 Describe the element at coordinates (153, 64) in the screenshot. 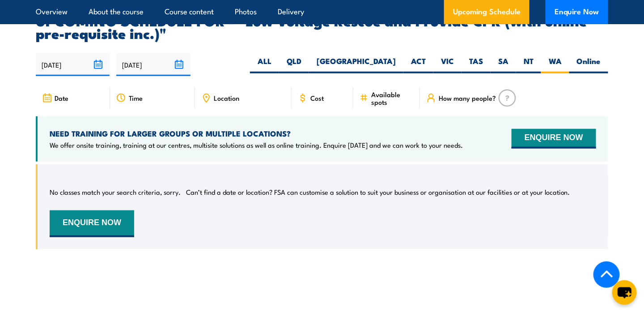

I see `input: To date` at that location.